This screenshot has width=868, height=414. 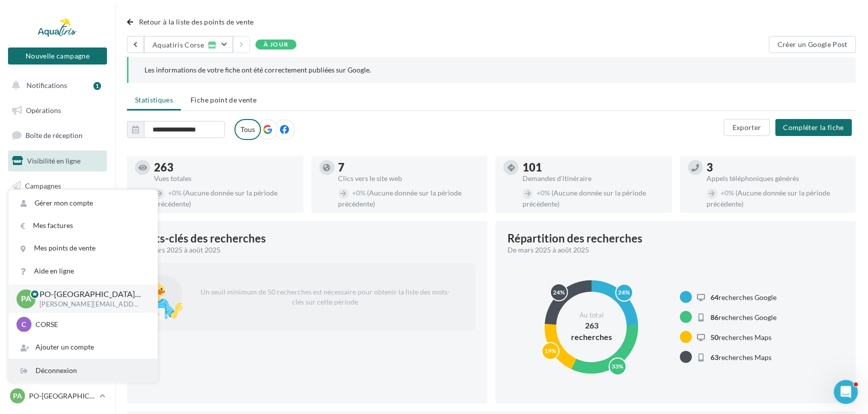 I want to click on button: Aquatiris Corse, so click(x=188, y=45).